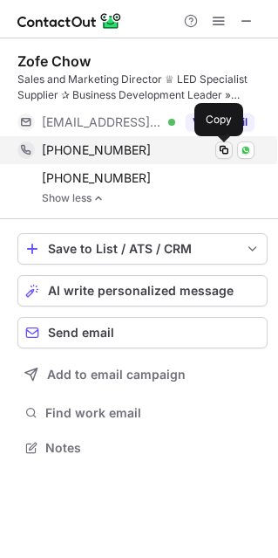  Describe the element at coordinates (142, 333) in the screenshot. I see `button: Send email` at that location.